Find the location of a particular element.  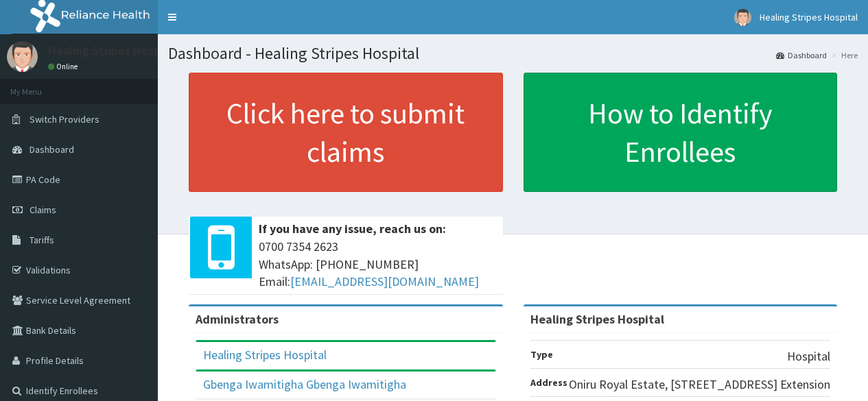

b: If you have any issue, reach us on: is located at coordinates (352, 228).